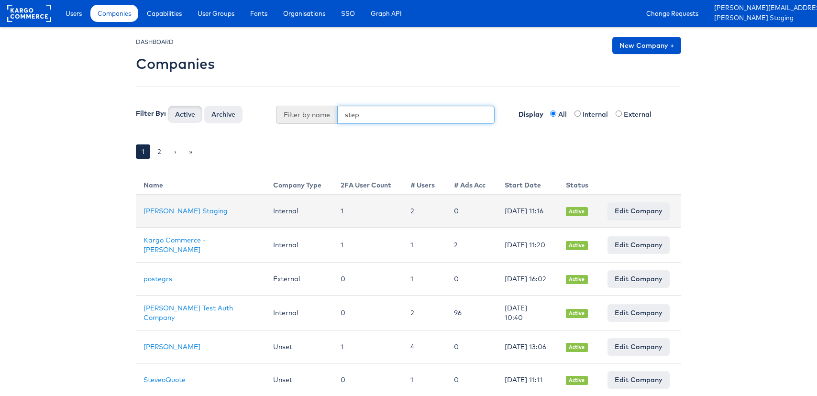 This screenshot has height=396, width=817. I want to click on th: Status, so click(579, 184).